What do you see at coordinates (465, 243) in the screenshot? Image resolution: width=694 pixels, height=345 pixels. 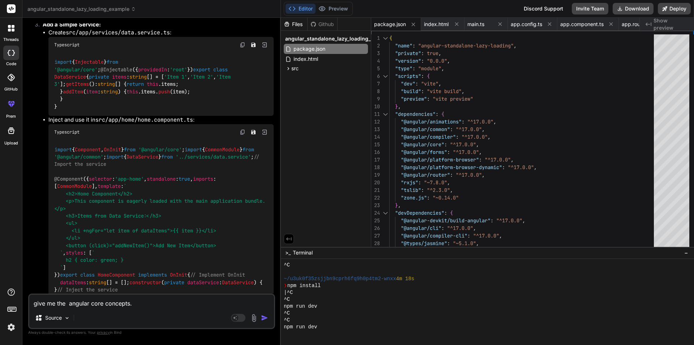 I see `span: "~5.1.0"` at bounding box center [465, 243].